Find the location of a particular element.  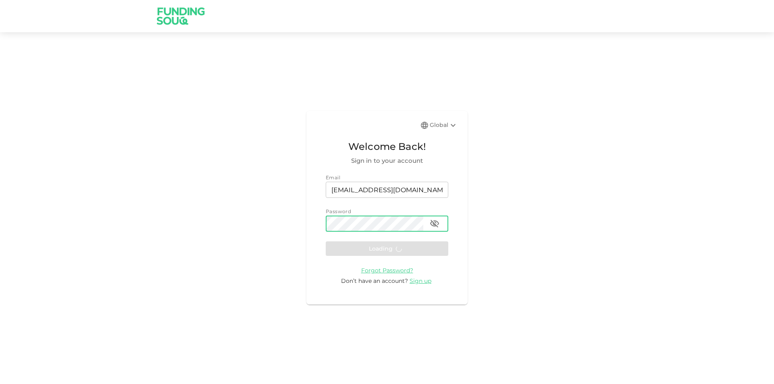

span: Password is located at coordinates (338, 211).